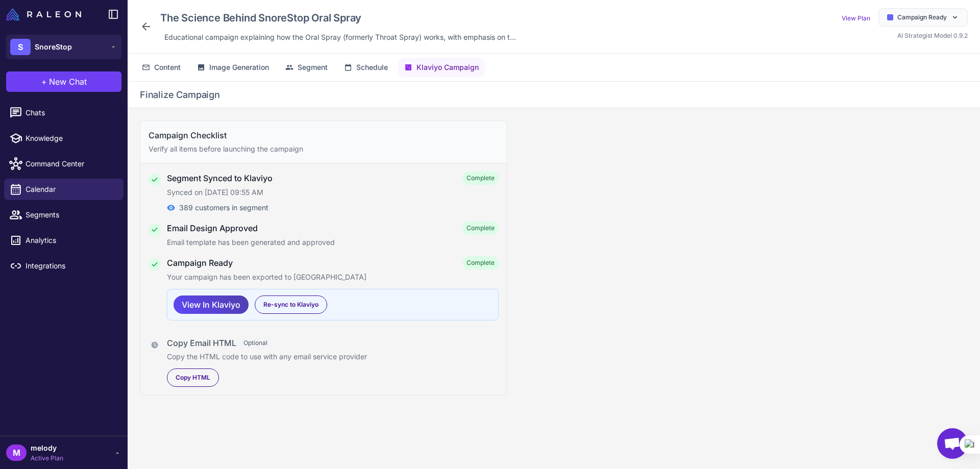  Describe the element at coordinates (340, 37) in the screenshot. I see `div: Click to edit description` at that location.